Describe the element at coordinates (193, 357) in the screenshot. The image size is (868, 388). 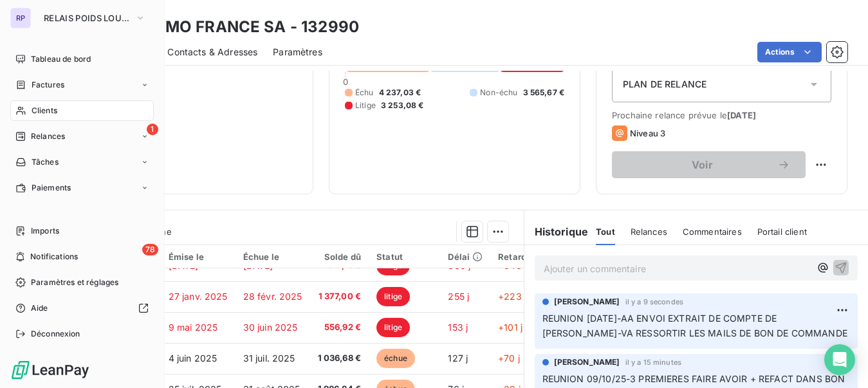
I see `span: 4 juin 2025` at that location.